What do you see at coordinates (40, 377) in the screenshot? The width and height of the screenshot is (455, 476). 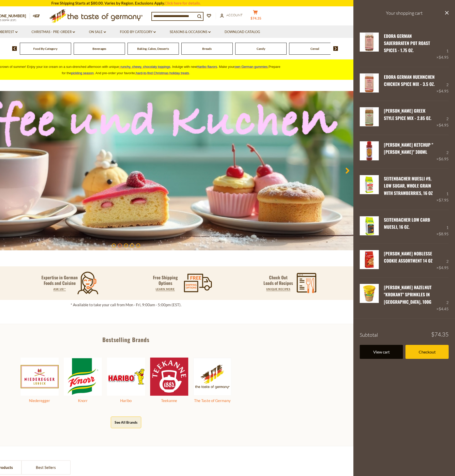 I see `img: Niederegger` at bounding box center [40, 377].